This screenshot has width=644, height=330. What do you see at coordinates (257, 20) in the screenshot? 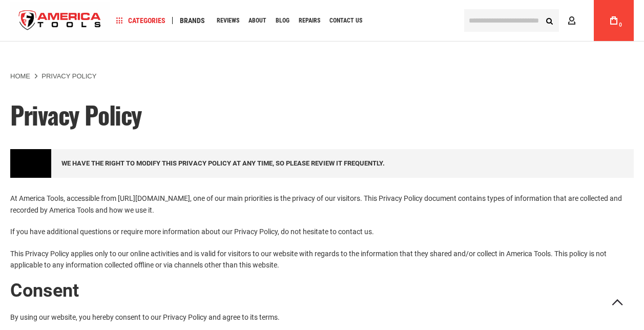
I see `a: About` at bounding box center [257, 20].